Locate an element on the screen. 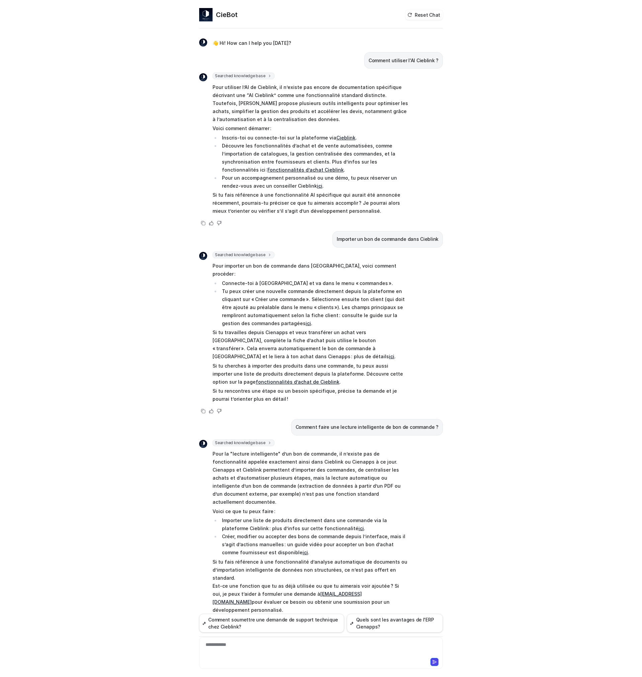  p: Pour utiliser l’AI de Cieblink, il n’existe pas encore de documentation spécifique décrivant une ... is located at coordinates (310, 103).